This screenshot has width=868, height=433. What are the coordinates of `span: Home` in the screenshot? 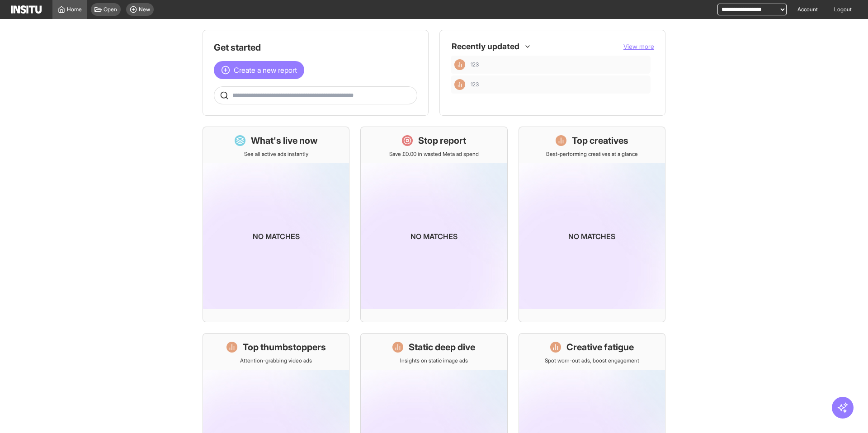 It's located at (74, 10).